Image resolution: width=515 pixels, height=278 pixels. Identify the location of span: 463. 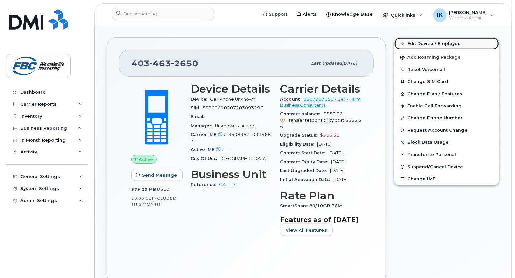
(160, 63).